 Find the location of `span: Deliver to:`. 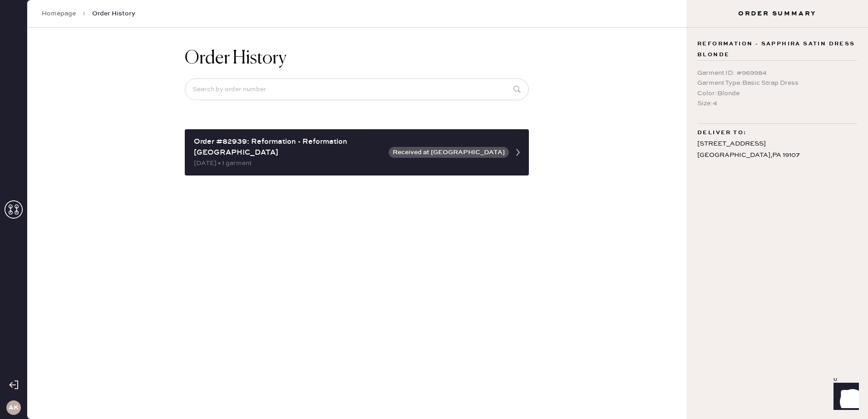

span: Deliver to: is located at coordinates (721, 133).